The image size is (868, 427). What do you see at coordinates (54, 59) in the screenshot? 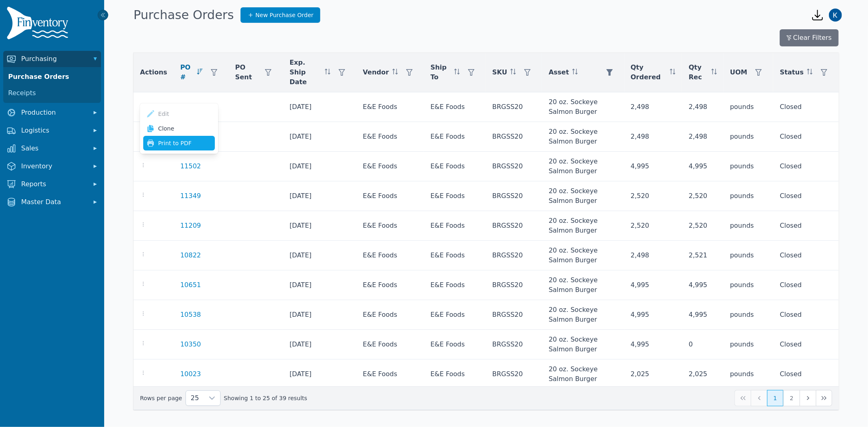
I see `span: Purchasing` at bounding box center [54, 59].